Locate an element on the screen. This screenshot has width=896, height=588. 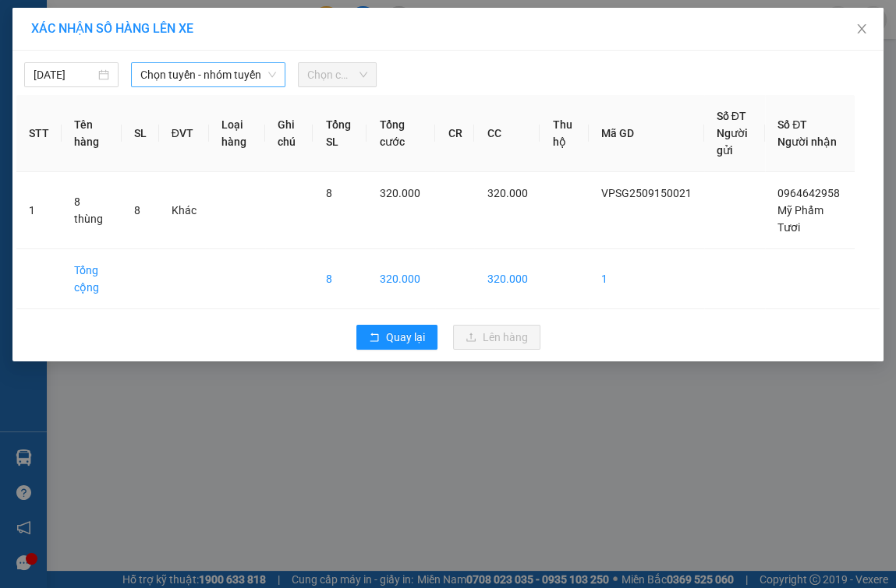
input: 15/09/2025 is located at coordinates (64, 75).